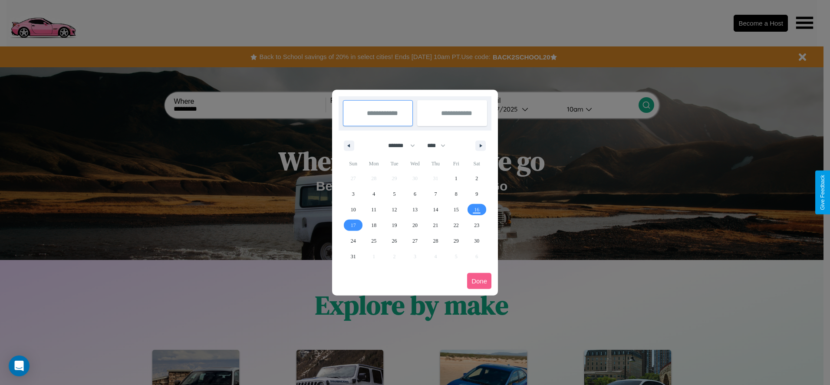  What do you see at coordinates (456, 194) in the screenshot?
I see `button: 8` at bounding box center [456, 194].